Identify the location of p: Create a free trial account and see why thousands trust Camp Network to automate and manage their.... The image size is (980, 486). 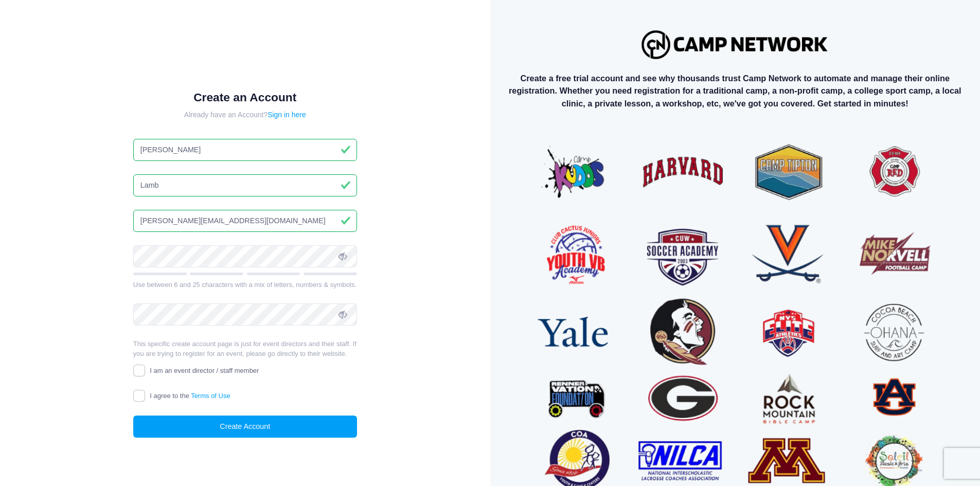
(735, 91).